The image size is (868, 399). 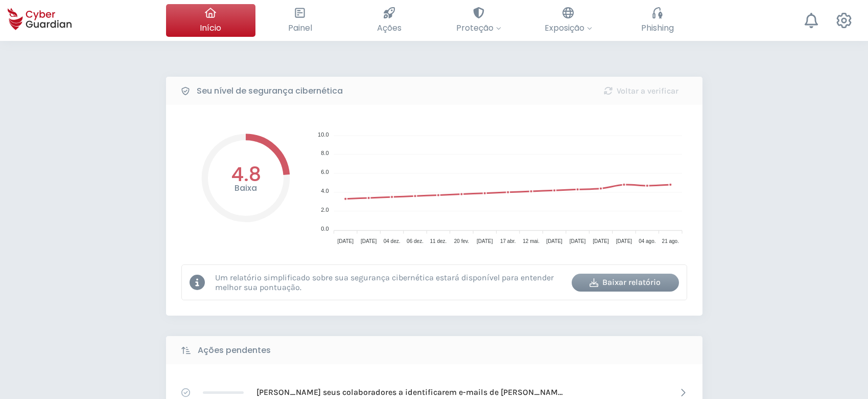 What do you see at coordinates (323, 135) in the screenshot?
I see `tspan: 10.0` at bounding box center [323, 135].